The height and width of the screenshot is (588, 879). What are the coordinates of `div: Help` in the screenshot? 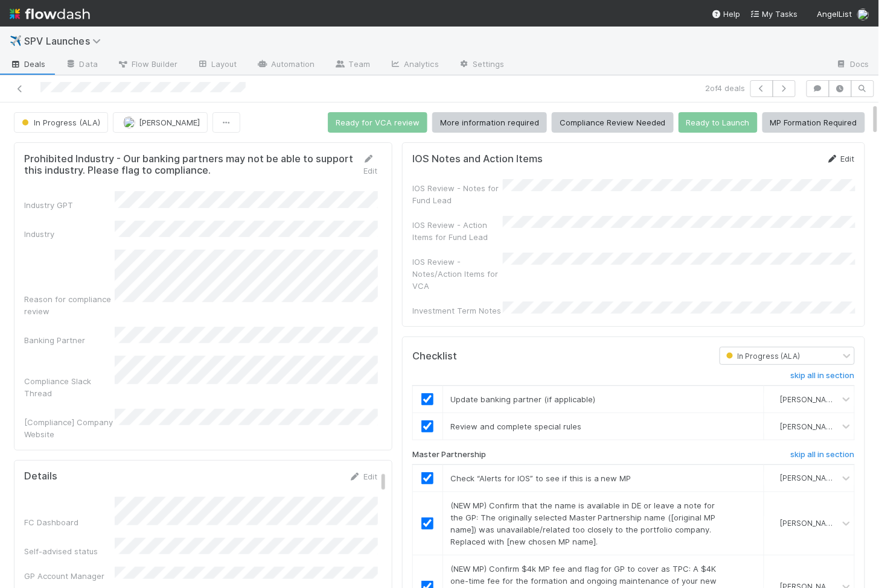 It's located at (726, 14).